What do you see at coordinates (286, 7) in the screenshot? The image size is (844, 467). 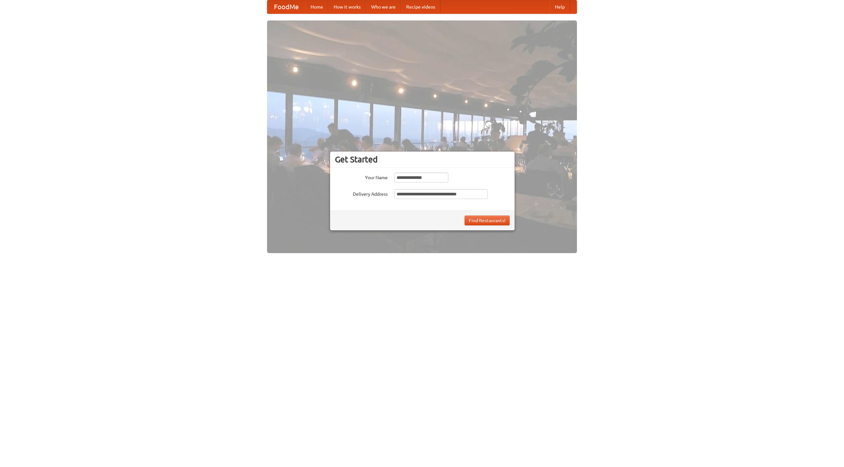 I see `a: FoodMe` at bounding box center [286, 7].